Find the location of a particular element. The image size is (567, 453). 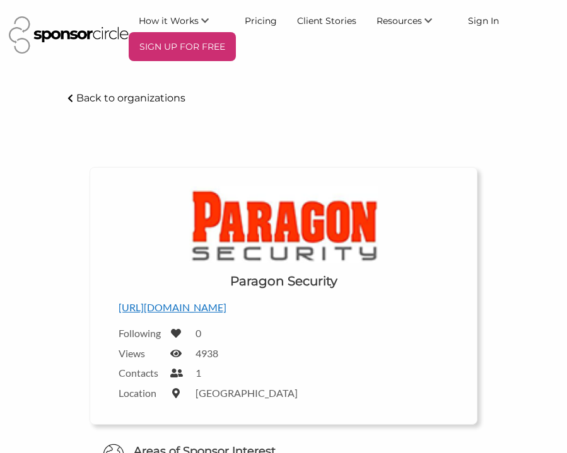

label: 4938 is located at coordinates (207, 353).